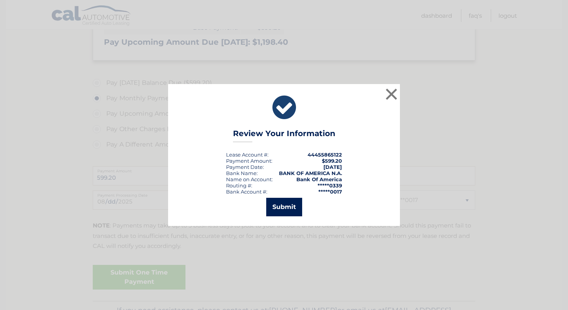 The image size is (568, 310). What do you see at coordinates (247, 155) in the screenshot?
I see `div: Lease Account #:` at bounding box center [247, 155].